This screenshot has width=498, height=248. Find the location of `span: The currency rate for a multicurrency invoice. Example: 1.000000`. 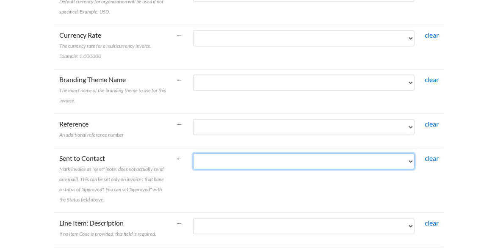

span: The currency rate for a multicurrency invoice. Example: 1.000000 is located at coordinates (105, 51).